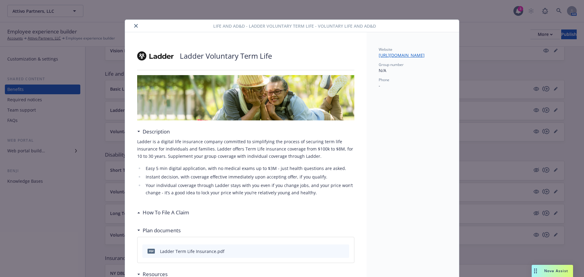 This screenshot has width=584, height=277. Describe the element at coordinates (161, 230) in the screenshot. I see `h3: Plan documents` at that location.